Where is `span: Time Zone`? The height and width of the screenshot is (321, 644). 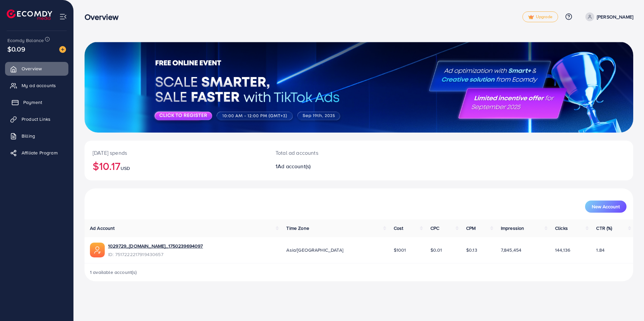 span: Time Zone is located at coordinates (297, 228).